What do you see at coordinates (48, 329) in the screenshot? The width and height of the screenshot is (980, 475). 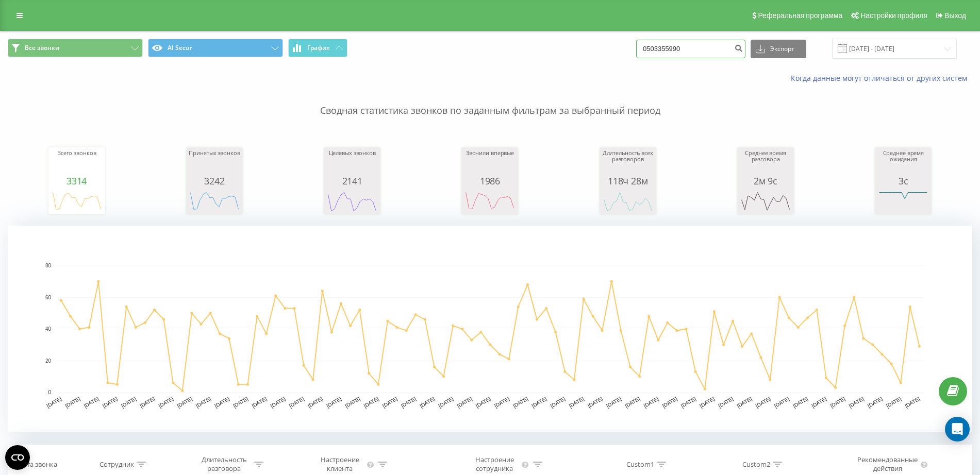 I see `text: 40` at bounding box center [48, 329].